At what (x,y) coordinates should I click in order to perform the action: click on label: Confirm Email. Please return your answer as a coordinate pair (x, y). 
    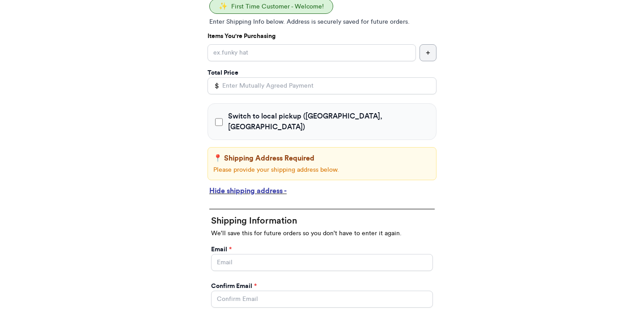
    Looking at the image, I should click on (234, 287).